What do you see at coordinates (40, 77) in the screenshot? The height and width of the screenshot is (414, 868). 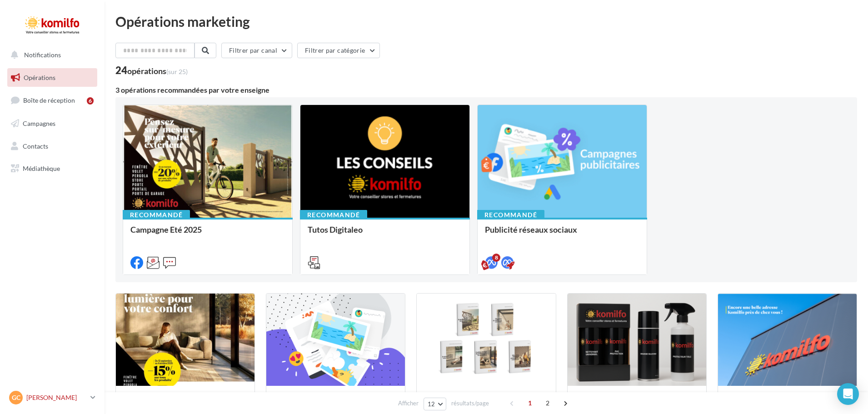 I see `span: Opérations` at bounding box center [40, 77].